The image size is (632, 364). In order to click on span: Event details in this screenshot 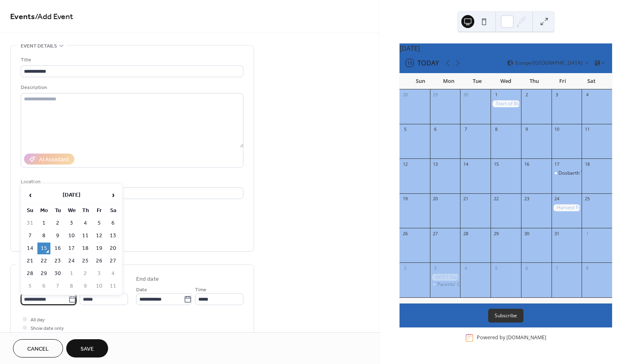, I will do `click(39, 46)`.